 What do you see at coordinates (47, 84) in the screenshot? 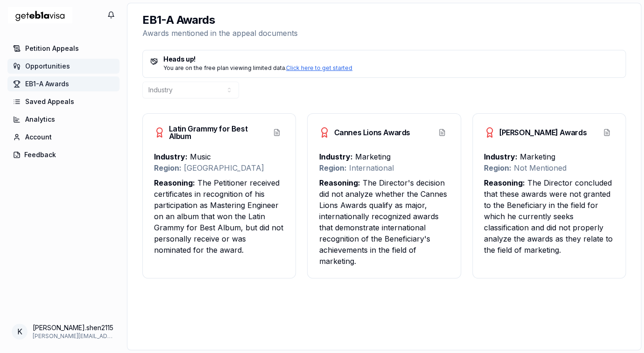
I see `span: EB1-A Awards` at bounding box center [47, 84].